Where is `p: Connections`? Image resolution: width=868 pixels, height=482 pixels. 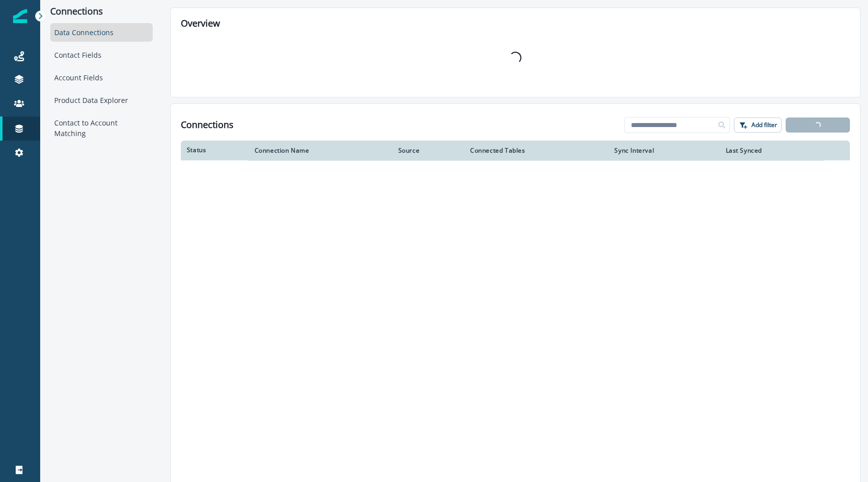
p: Connections is located at coordinates (102, 12).